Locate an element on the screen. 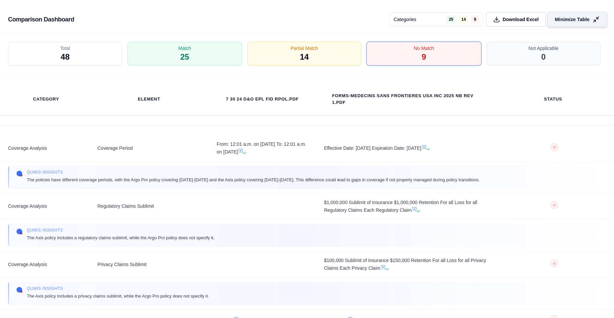 This screenshot has width=614, height=318. th: 7 30 24 D&O EPL FID RPOL.PDF is located at coordinates (262, 99).